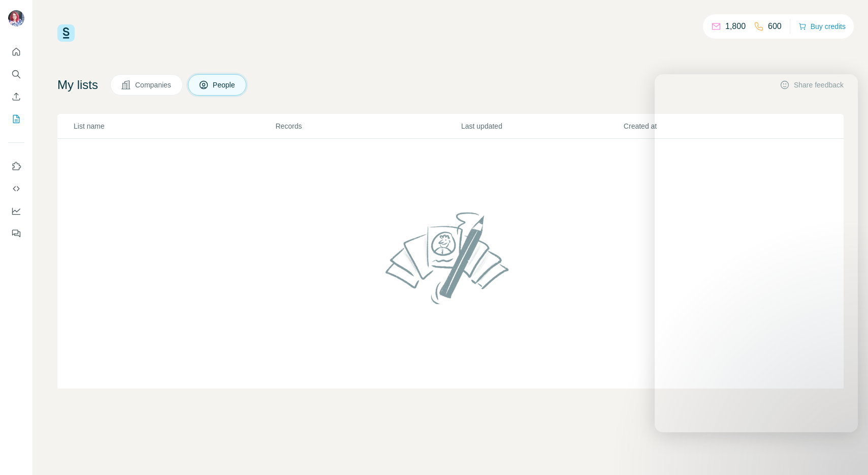 The height and width of the screenshot is (475, 868). I want to click on button: Dashboard, so click(16, 211).